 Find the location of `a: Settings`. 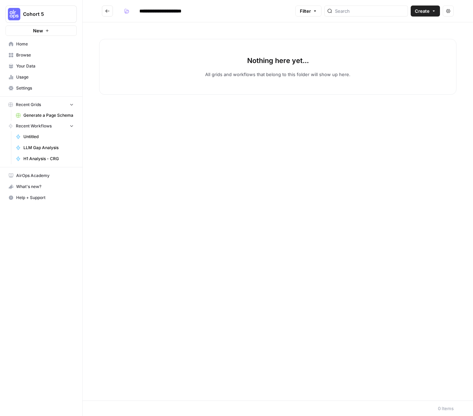

a: Settings is located at coordinates (41, 88).